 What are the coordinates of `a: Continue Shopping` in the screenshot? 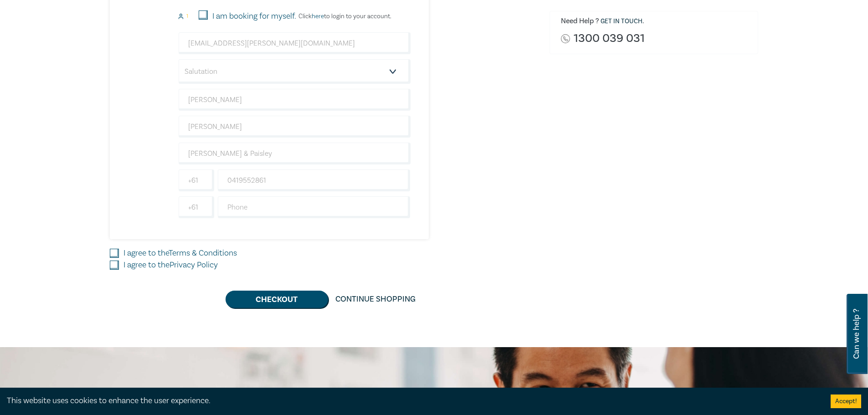 It's located at (375, 299).